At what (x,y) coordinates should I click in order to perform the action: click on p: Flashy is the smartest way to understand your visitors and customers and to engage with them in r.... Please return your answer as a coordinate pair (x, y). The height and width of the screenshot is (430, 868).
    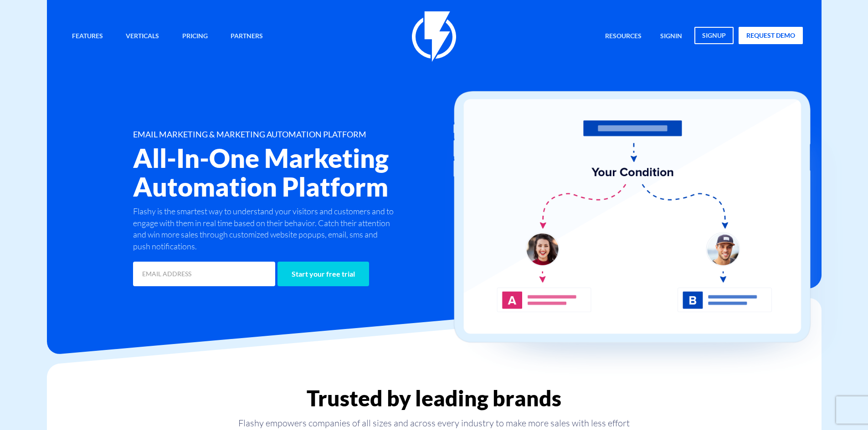
    Looking at the image, I should click on (264, 229).